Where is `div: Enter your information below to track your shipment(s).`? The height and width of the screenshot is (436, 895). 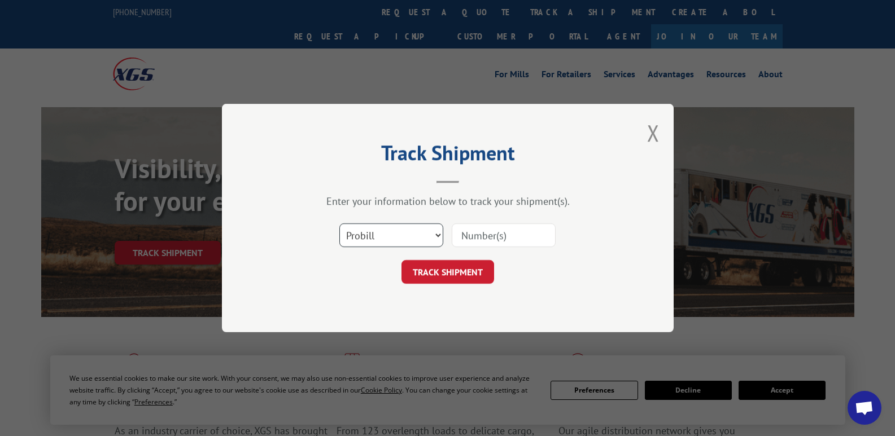
div: Enter your information below to track your shipment(s). is located at coordinates (448, 201).